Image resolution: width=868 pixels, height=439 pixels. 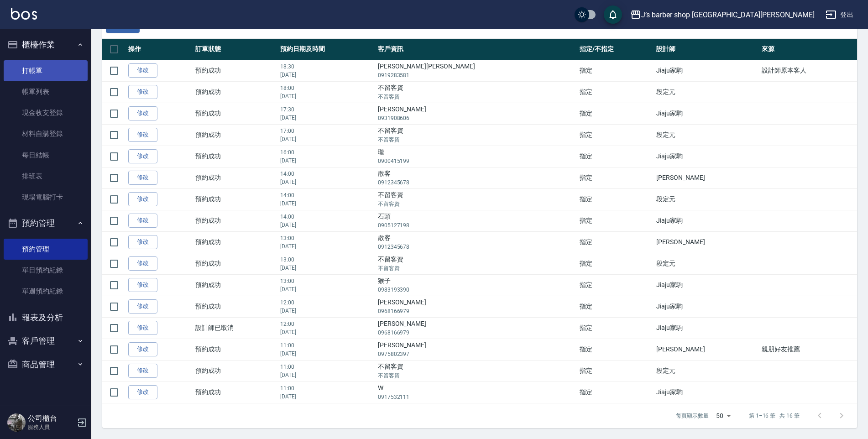 I want to click on p: 18:00, so click(x=327, y=88).